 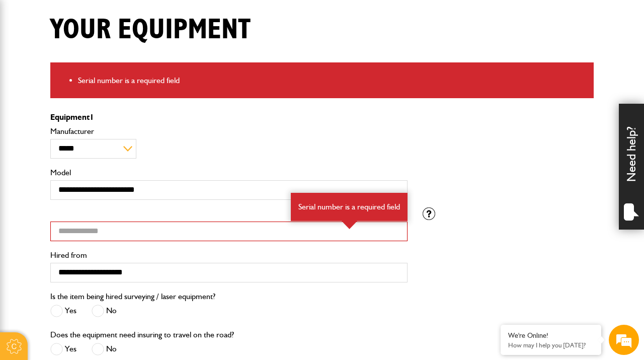 What do you see at coordinates (229, 117) in the screenshot?
I see `p: Equipment` at bounding box center [229, 117].